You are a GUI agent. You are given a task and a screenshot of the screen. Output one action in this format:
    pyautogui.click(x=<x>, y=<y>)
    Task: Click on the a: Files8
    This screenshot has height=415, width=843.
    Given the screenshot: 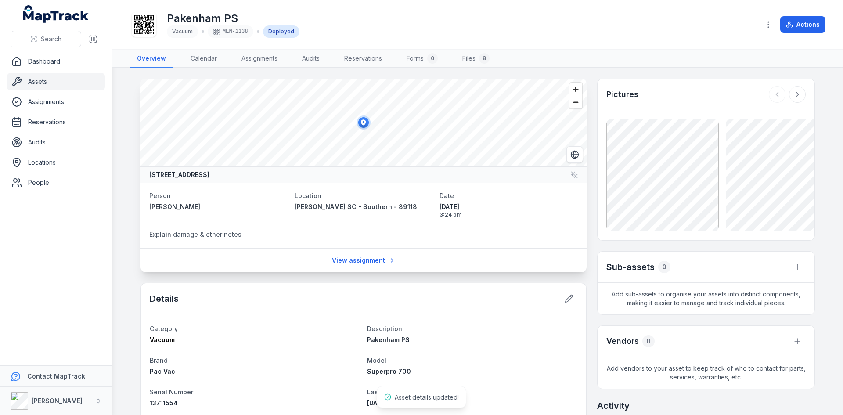 What is the action you would take?
    pyautogui.click(x=476, y=59)
    